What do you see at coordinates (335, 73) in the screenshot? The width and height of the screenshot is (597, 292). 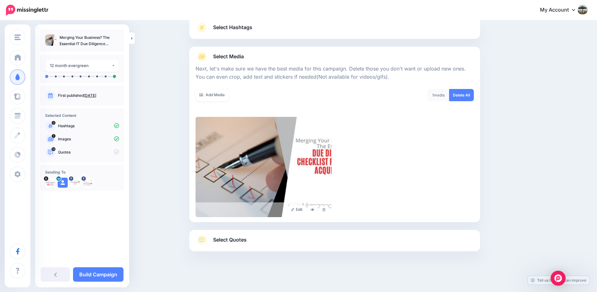 I see `p: Next, let's make sure we have the best media for this campaign. Delete those you don't want or up...` at bounding box center [335, 73].